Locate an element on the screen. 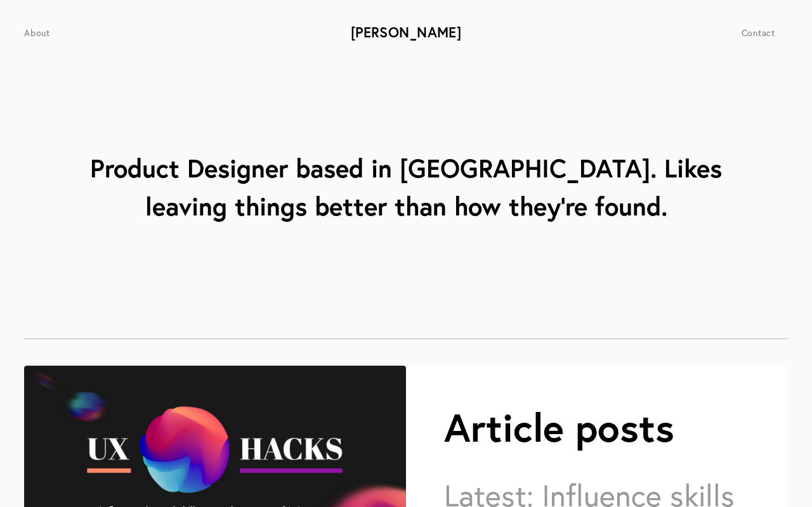  a: About is located at coordinates (37, 33).